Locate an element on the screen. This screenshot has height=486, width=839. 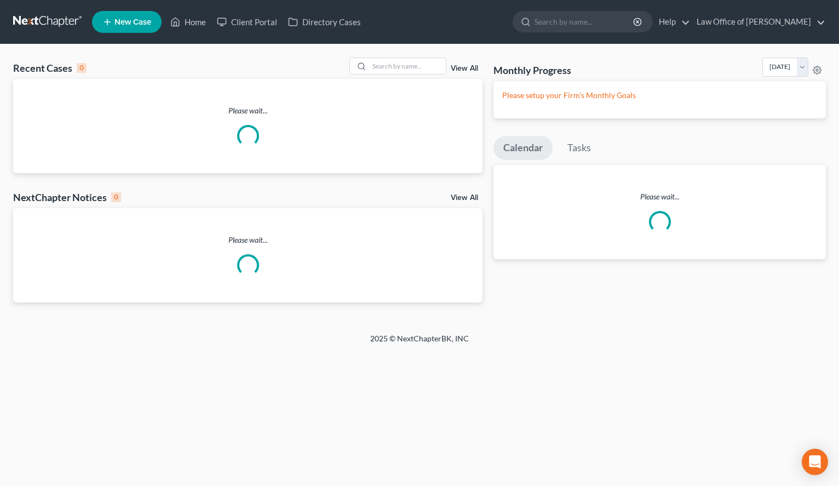
a: Directory Cases is located at coordinates (324, 22).